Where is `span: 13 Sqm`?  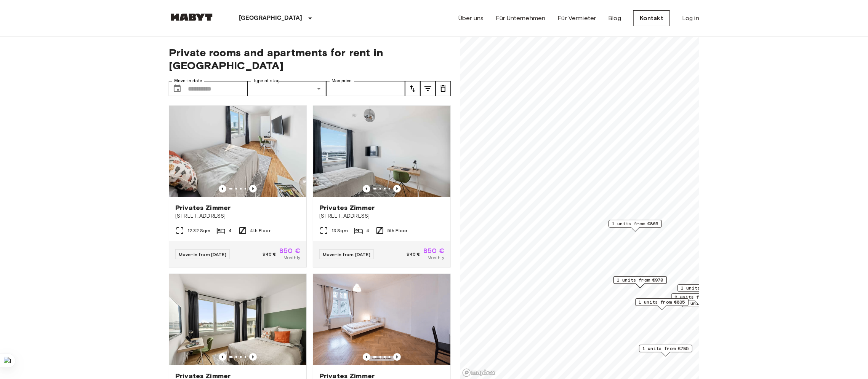 span: 13 Sqm is located at coordinates (339, 231).